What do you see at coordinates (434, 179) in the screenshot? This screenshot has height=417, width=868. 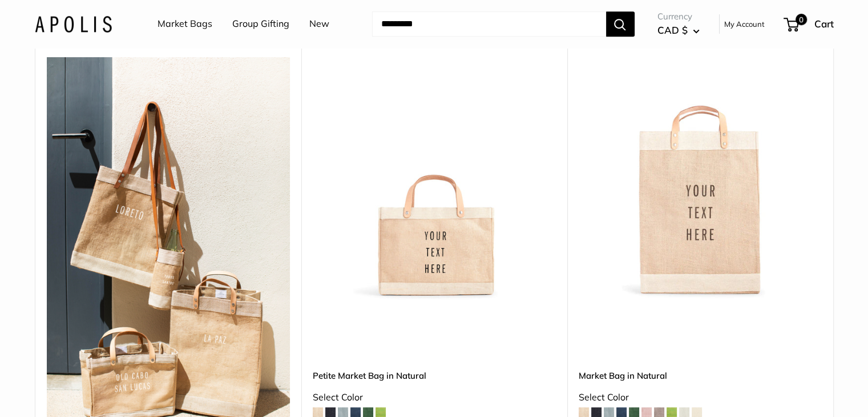 I see `img: Petite Market Bag in Natural` at bounding box center [434, 179].